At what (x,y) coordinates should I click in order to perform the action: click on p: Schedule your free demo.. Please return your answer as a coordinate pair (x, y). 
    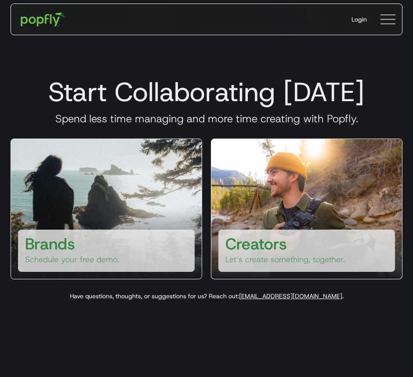
    Looking at the image, I should click on (72, 259).